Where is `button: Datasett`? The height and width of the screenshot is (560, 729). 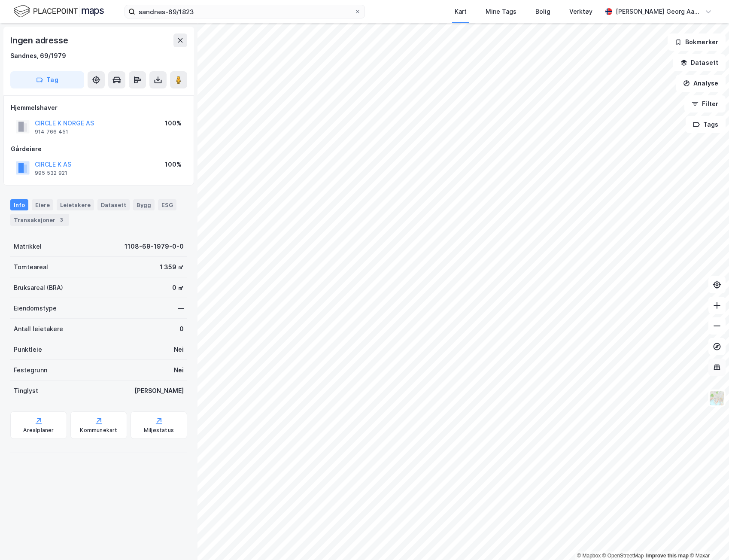 button: Datasett is located at coordinates (699, 63).